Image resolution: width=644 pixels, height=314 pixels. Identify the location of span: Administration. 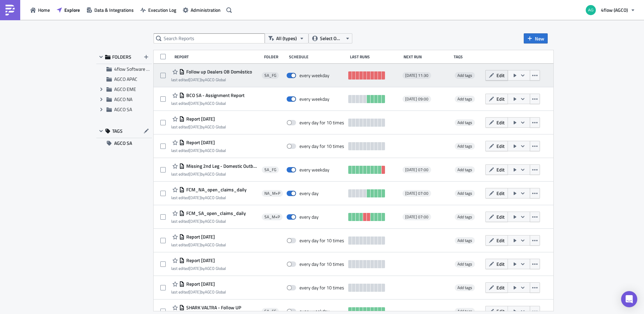
(205, 10).